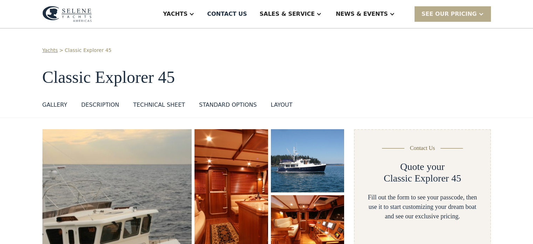 This screenshot has width=533, height=244. What do you see at coordinates (362, 14) in the screenshot?
I see `div: News & EVENTS` at bounding box center [362, 14].